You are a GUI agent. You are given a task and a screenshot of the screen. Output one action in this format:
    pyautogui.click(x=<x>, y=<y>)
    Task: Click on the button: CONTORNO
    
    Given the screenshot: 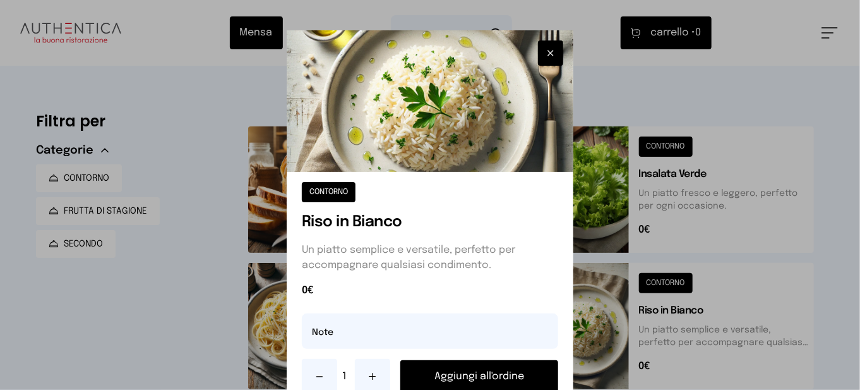 What is the action you would take?
    pyautogui.click(x=328, y=192)
    